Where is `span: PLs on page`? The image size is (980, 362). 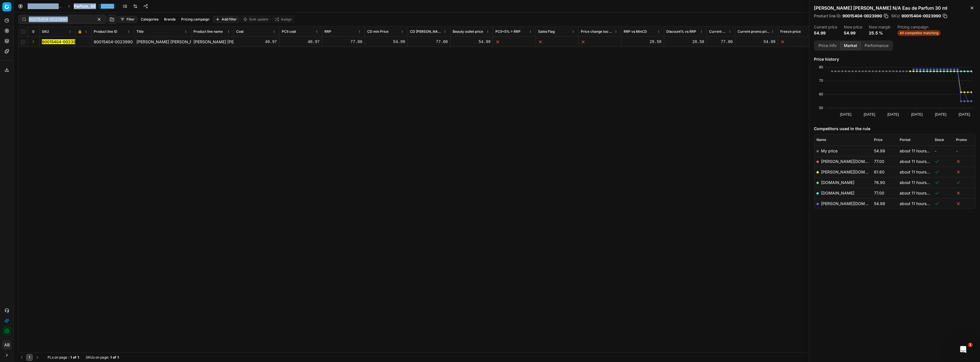
span: PLs on page is located at coordinates (57, 357).